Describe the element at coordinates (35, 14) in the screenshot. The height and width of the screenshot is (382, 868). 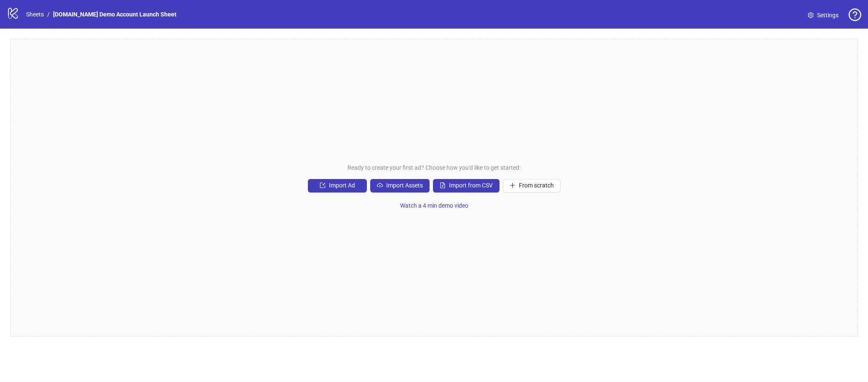
I see `a: Sheets` at that location.